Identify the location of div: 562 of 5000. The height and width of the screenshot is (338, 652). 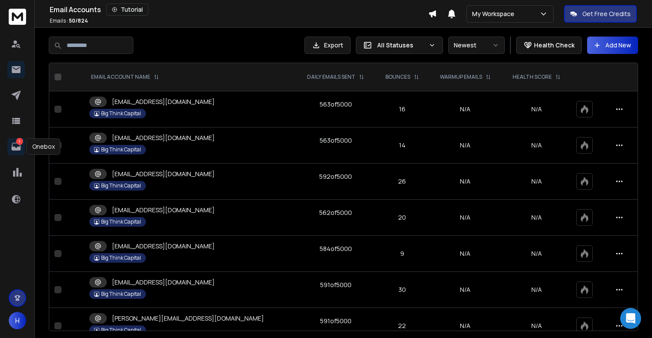
(335, 213).